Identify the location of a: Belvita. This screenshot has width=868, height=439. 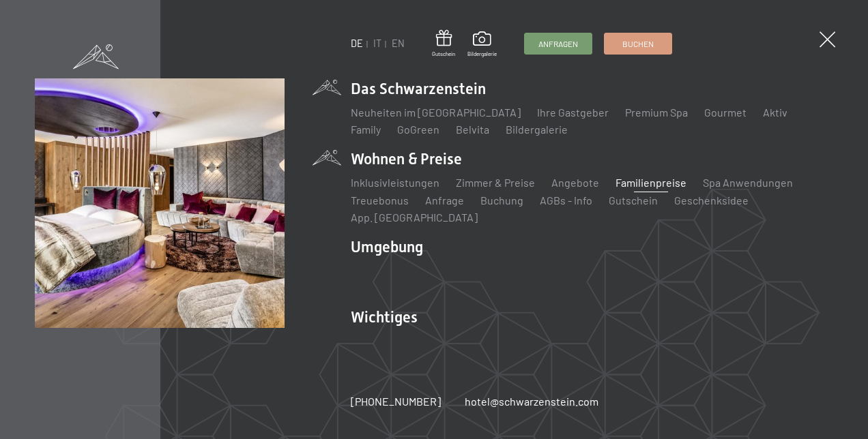
(472, 129).